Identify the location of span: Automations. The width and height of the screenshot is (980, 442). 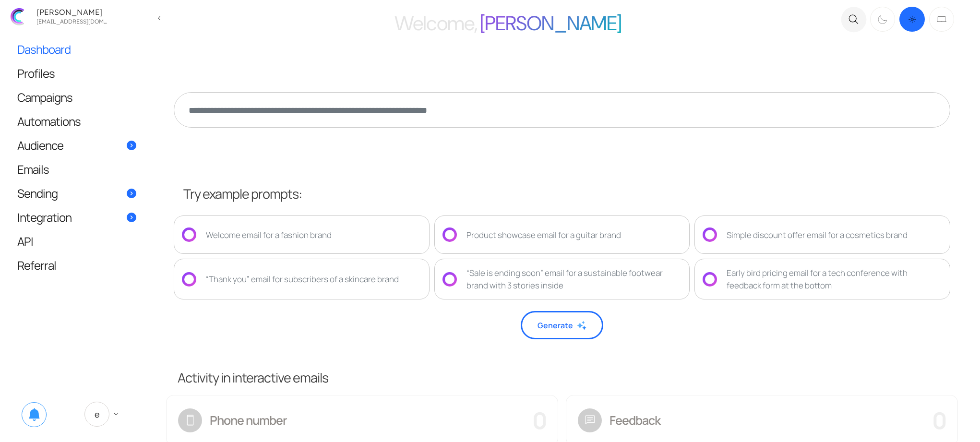
(49, 121).